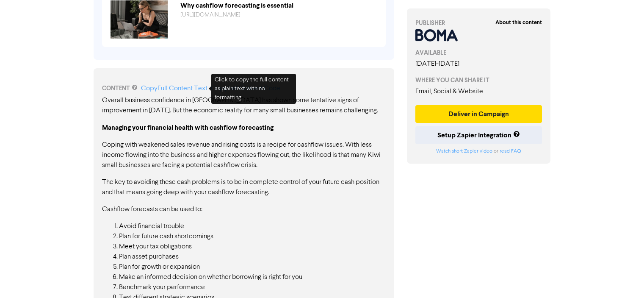 Image resolution: width=644 pixels, height=298 pixels. I want to click on li: Plan for future cash shortcomings, so click(253, 236).